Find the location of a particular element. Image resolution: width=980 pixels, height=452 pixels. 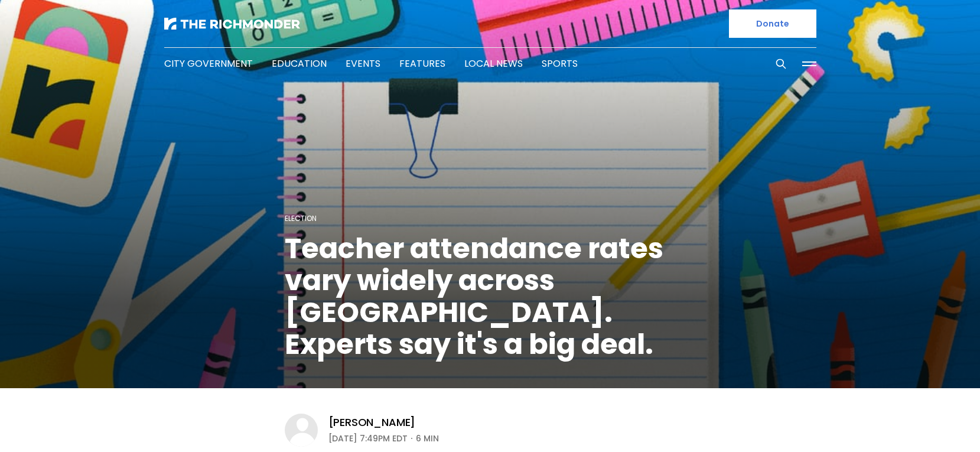

a: Features is located at coordinates (422, 63).